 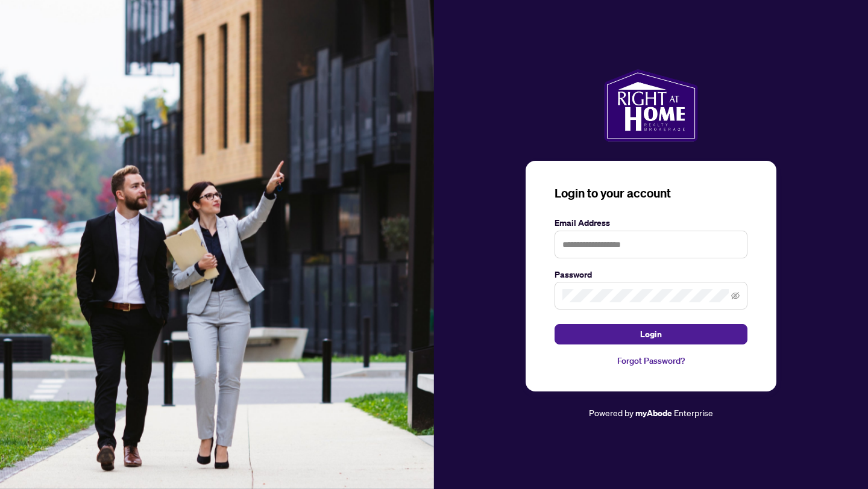 What do you see at coordinates (611, 413) in the screenshot?
I see `span: Powered by` at bounding box center [611, 413].